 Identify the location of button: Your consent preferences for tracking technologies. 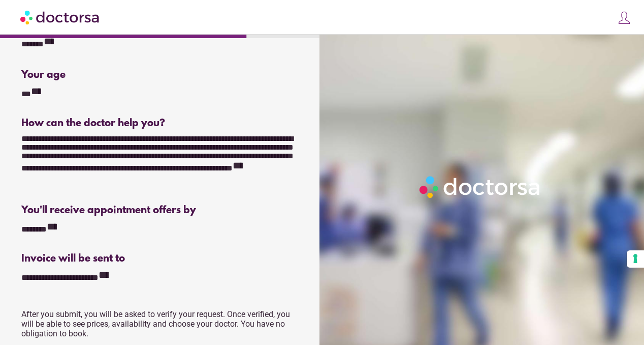
(636, 259).